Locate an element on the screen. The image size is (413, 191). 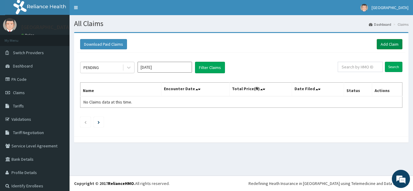
div: PENDING is located at coordinates (91, 67).